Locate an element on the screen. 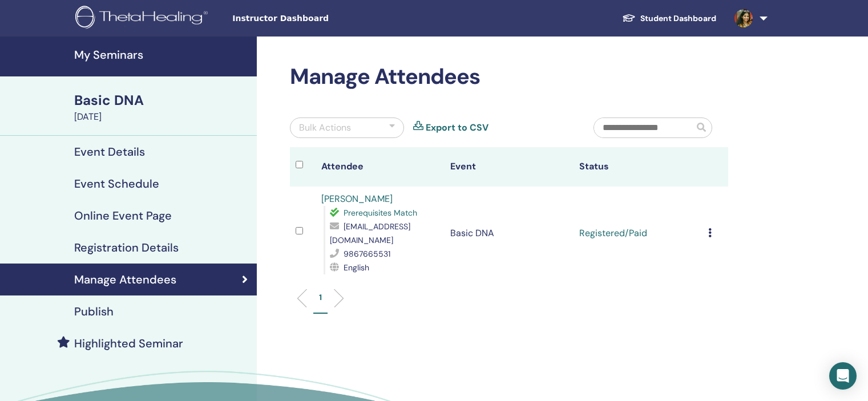 The image size is (868, 401). h4: Online Event Page is located at coordinates (123, 216).